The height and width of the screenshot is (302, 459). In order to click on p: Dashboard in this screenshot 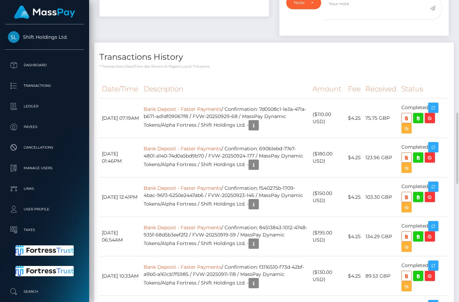, I will do `click(45, 65)`.